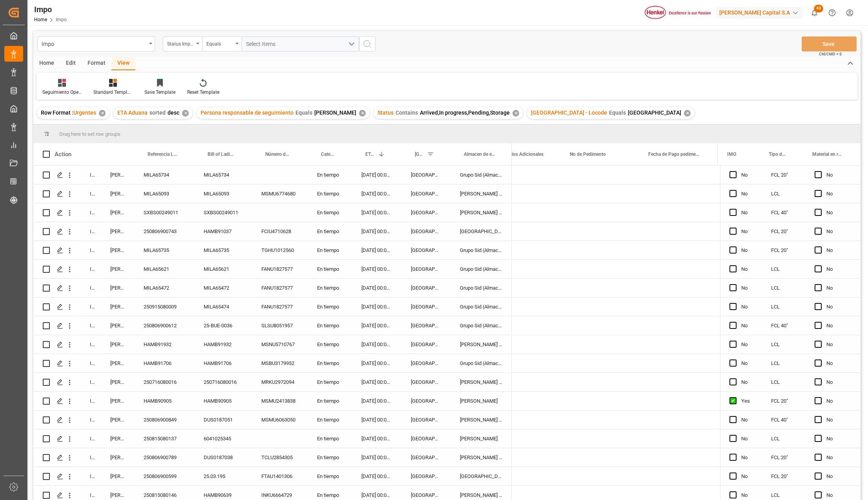 This screenshot has height=500, width=868. Describe the element at coordinates (819, 9) in the screenshot. I see `span: 43` at that location.